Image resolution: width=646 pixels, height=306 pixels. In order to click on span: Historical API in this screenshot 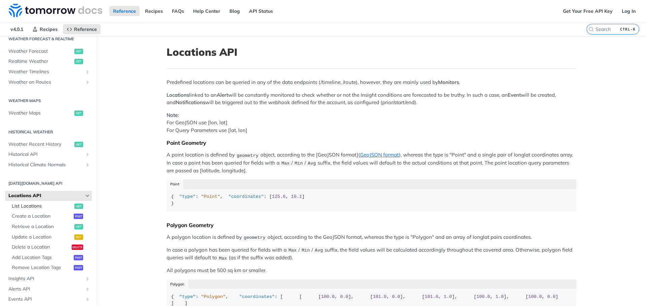, I will do `click(46, 155)`.